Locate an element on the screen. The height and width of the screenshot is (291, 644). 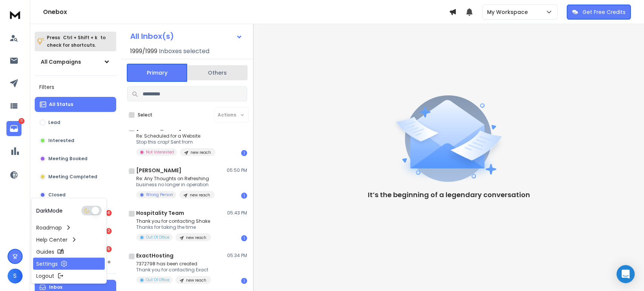
a: Roadmap is located at coordinates (69, 227).